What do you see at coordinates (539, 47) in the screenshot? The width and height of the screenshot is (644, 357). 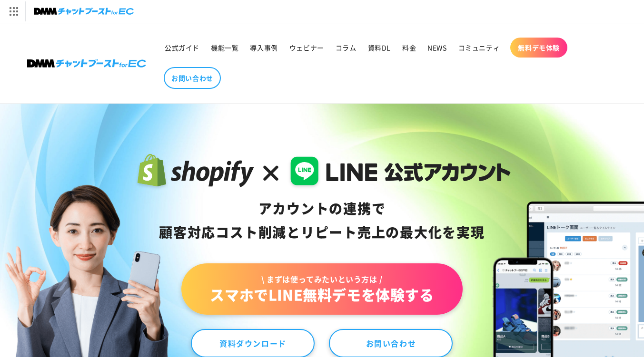 I see `a: 無料デモ体験` at bounding box center [539, 47].